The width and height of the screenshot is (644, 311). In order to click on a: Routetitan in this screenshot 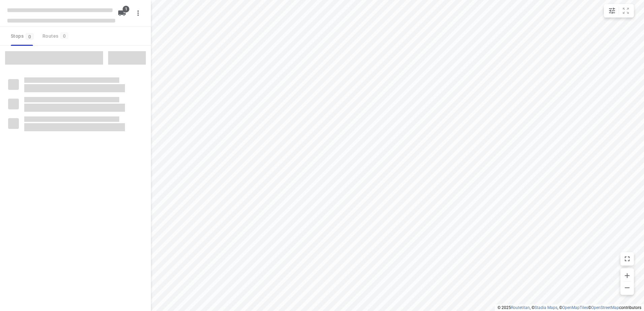, I will do `click(520, 308)`.